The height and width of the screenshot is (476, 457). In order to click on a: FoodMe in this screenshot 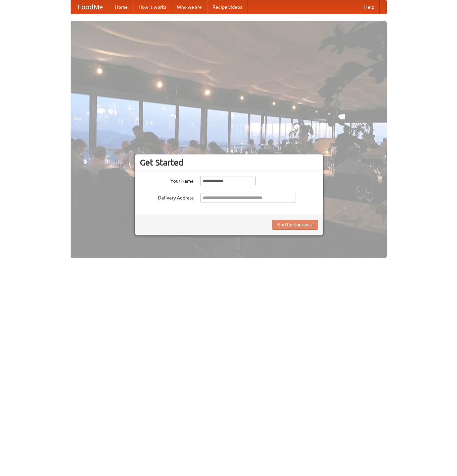, I will do `click(91, 7)`.